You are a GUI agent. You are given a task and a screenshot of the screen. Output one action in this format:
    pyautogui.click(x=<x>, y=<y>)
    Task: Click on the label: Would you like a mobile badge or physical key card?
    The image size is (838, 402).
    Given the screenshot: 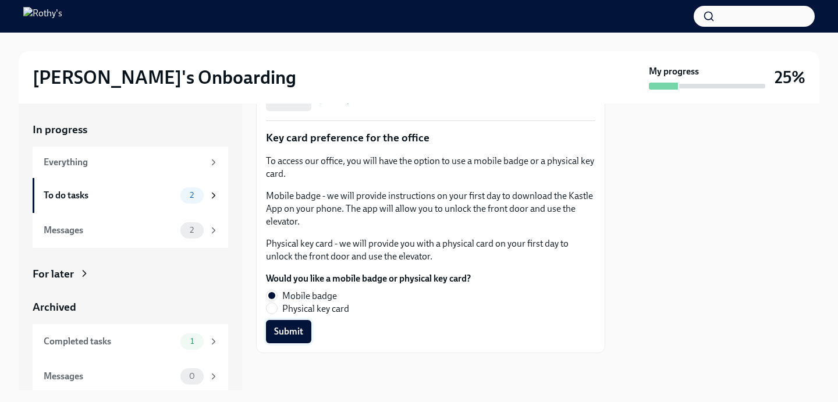 What is the action you would take?
    pyautogui.click(x=368, y=279)
    